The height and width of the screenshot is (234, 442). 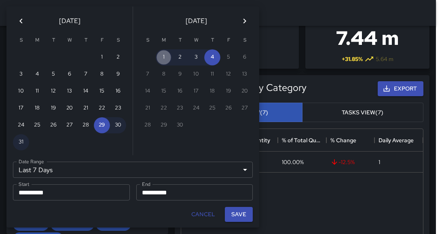 I want to click on button: 20, so click(x=70, y=108).